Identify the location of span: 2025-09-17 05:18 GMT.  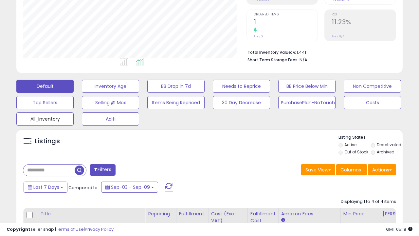
(399, 229).